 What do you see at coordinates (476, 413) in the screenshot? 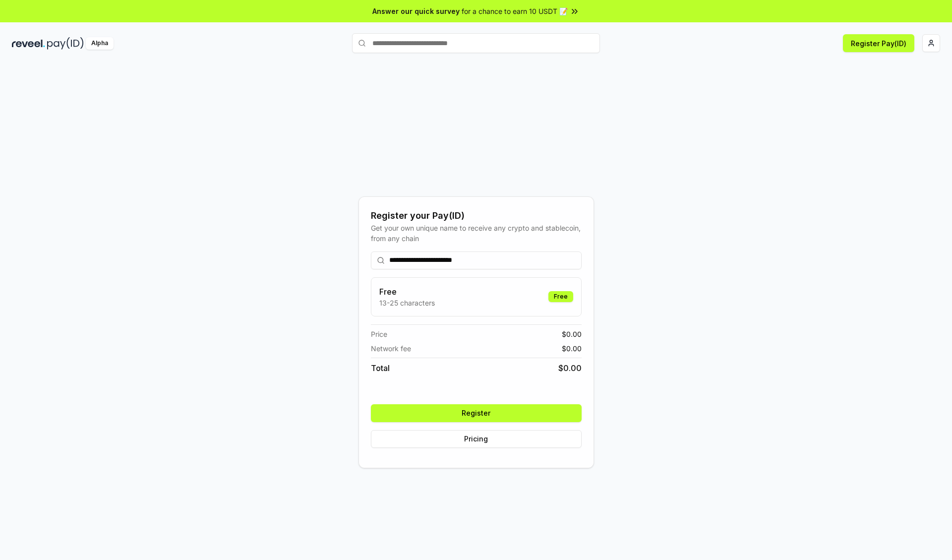
I see `button: Register` at bounding box center [476, 413].